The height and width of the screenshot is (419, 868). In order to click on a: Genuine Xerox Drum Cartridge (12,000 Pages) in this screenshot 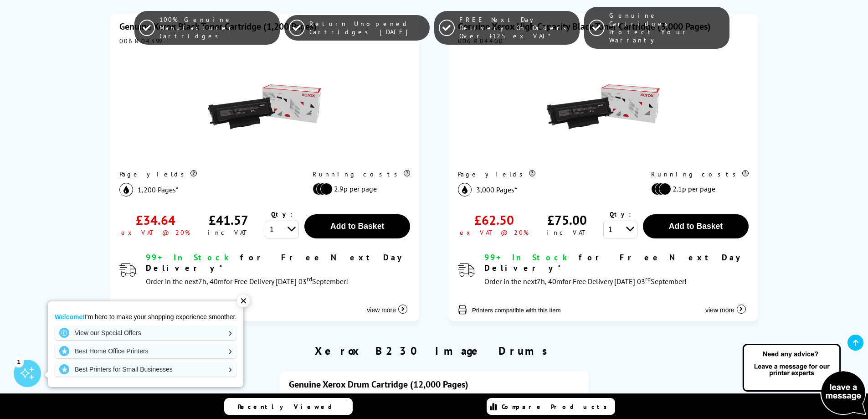, I will do `click(378, 385)`.